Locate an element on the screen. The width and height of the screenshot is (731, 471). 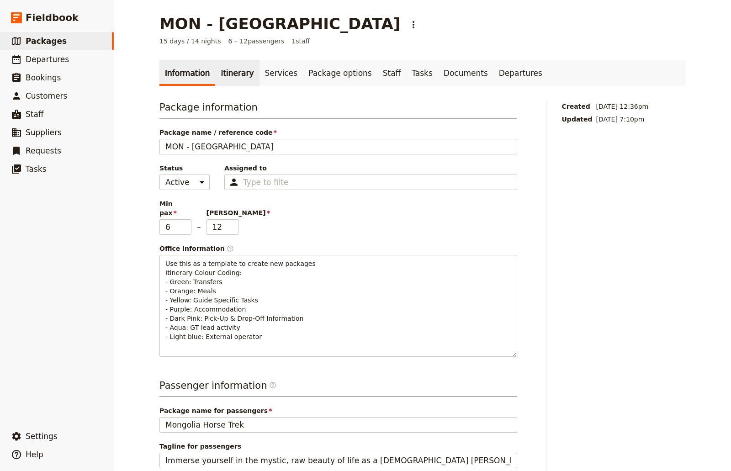
div: Office information is located at coordinates (338, 249).